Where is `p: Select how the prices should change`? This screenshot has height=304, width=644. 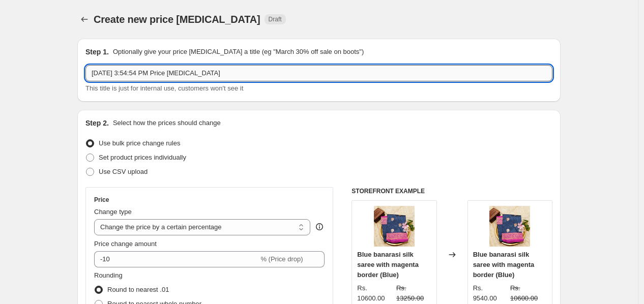 p: Select how the prices should change is located at coordinates (167, 123).